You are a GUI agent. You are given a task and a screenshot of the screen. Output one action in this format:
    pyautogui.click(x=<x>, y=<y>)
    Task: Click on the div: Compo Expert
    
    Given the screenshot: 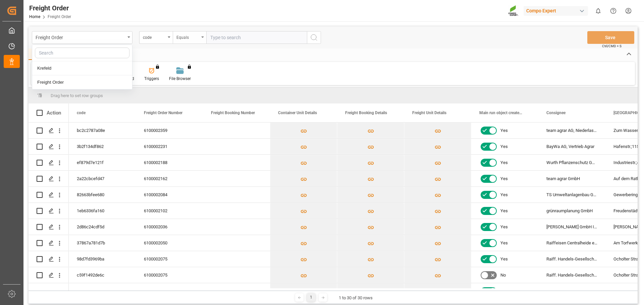 What is the action you would take?
    pyautogui.click(x=555, y=10)
    